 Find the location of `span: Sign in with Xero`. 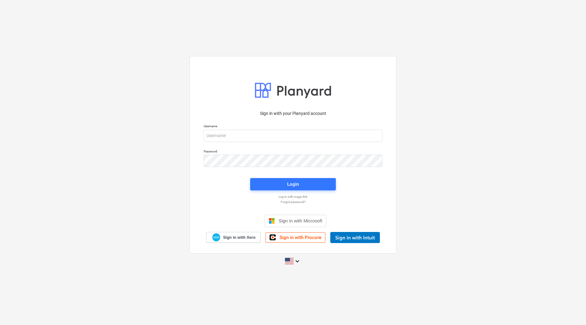

span: Sign in with Xero is located at coordinates (239, 238).